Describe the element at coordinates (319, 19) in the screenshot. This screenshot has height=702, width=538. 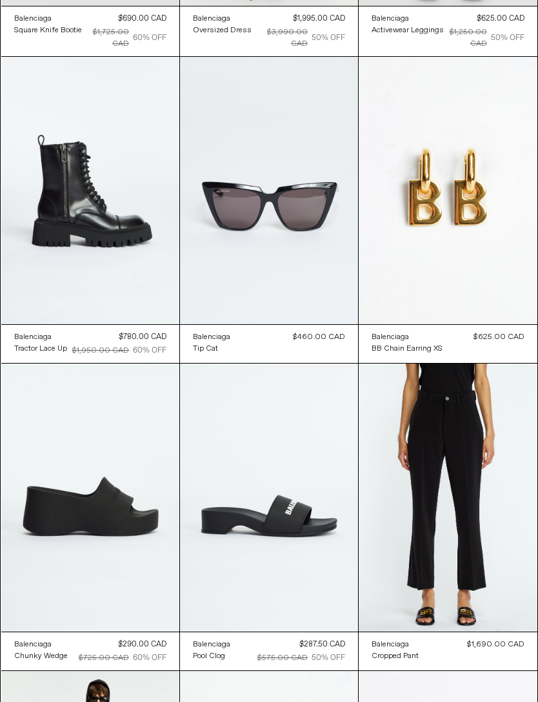
I see `div: $1,995.00 CAD` at that location.